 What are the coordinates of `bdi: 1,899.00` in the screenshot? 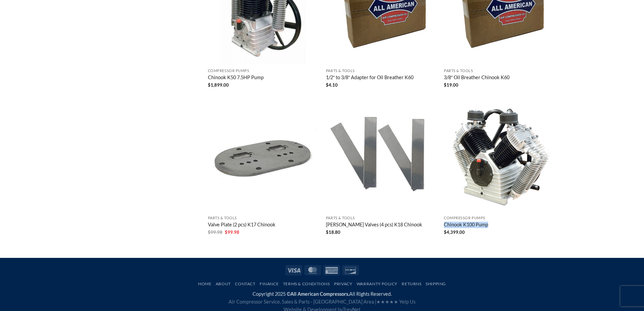 It's located at (218, 85).